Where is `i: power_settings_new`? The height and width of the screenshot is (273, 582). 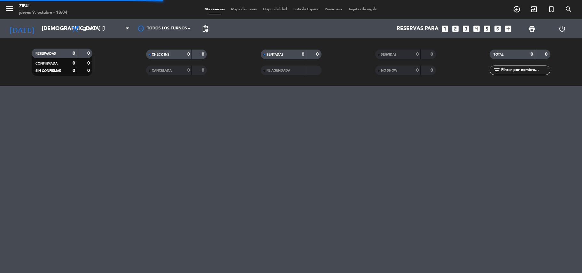
i: power_settings_new is located at coordinates (563, 29).